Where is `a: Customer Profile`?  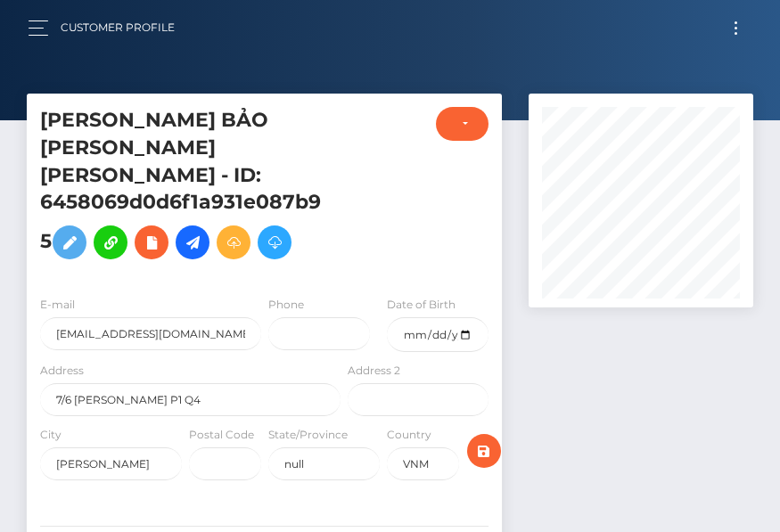 a: Customer Profile is located at coordinates (118, 28).